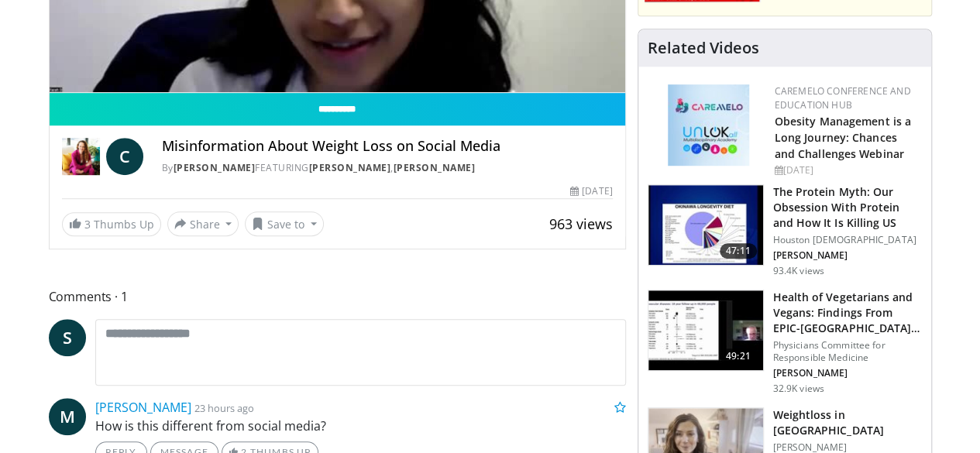 Image resolution: width=980 pixels, height=453 pixels. I want to click on img: 606f2b51-b844-428b-aa21-8c0c72d5a896.150x105_q85_crop-smart_upscale.jpg, so click(705, 331).